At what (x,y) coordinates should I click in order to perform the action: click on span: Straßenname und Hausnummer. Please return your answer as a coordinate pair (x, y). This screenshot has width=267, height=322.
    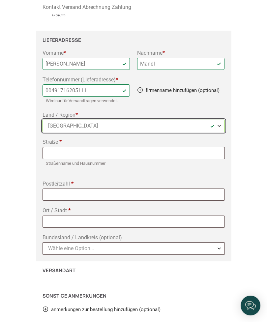
    Looking at the image, I should click on (134, 164).